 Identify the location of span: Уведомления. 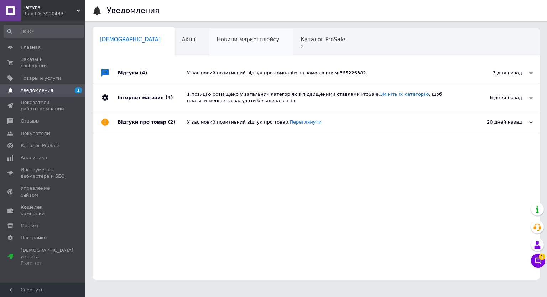
(37, 90).